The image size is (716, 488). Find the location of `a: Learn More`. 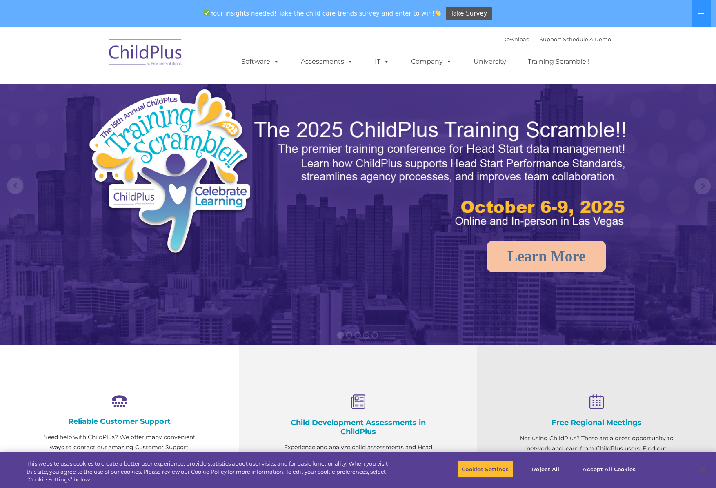

a: Learn More is located at coordinates (546, 256).